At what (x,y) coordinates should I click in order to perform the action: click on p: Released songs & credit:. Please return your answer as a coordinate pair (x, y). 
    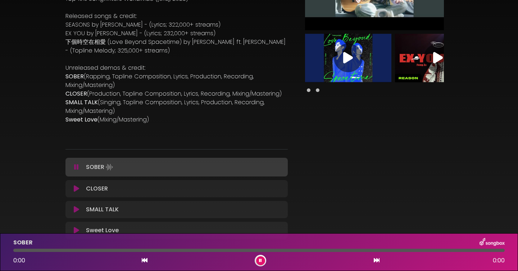
    Looking at the image, I should click on (177, 16).